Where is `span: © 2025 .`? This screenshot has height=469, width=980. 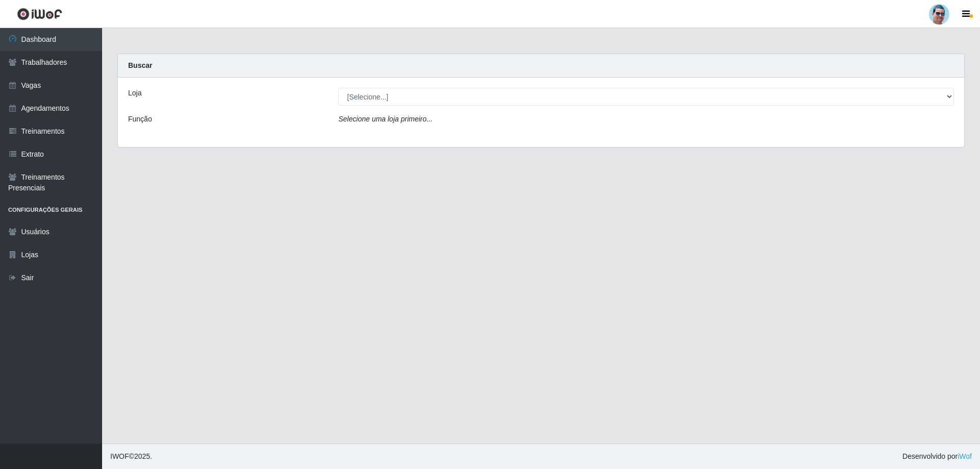
span: © 2025 . is located at coordinates (131, 457).